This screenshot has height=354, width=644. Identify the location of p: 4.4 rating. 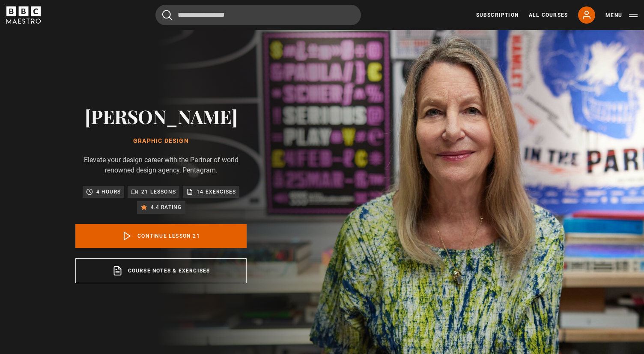
(166, 207).